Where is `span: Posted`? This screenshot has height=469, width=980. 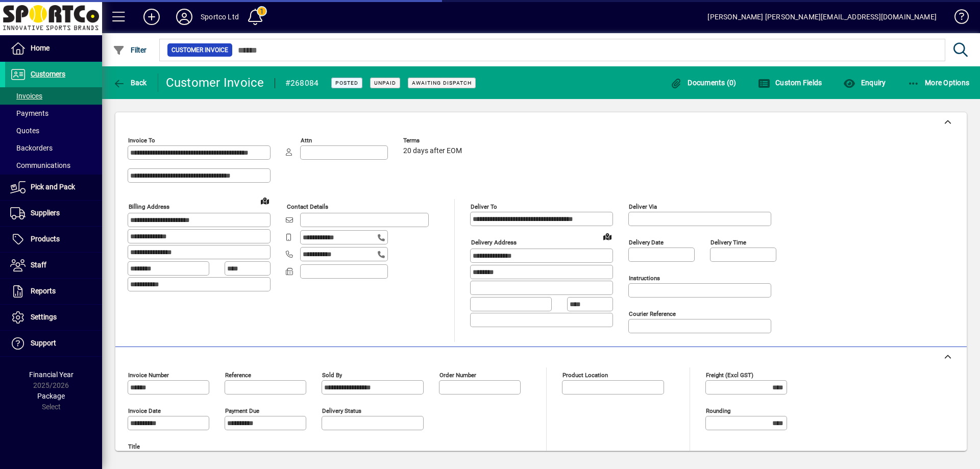 span: Posted is located at coordinates (346, 83).